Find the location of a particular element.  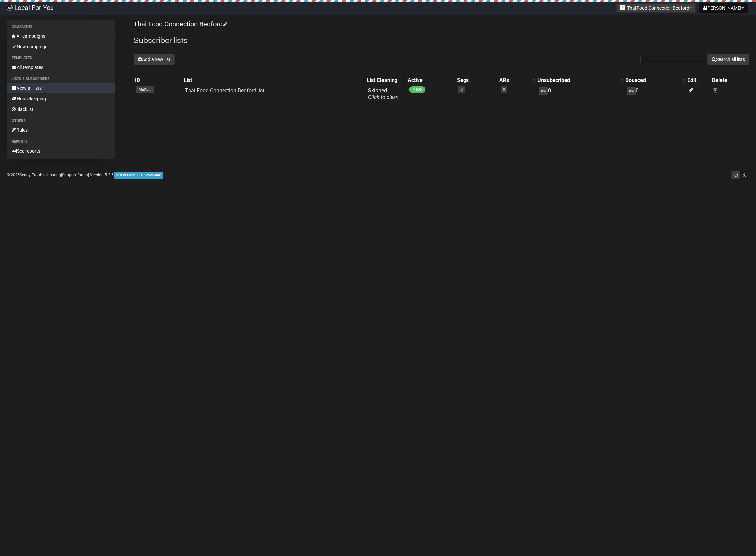

p: © 2025 | | | Version 5.2.5 is located at coordinates (85, 175).